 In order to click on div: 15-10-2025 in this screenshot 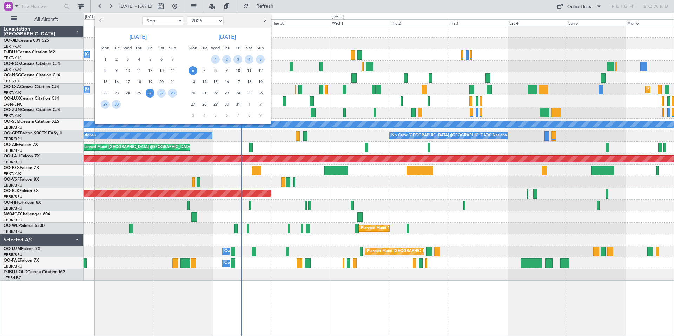, I will do `click(216, 82)`.